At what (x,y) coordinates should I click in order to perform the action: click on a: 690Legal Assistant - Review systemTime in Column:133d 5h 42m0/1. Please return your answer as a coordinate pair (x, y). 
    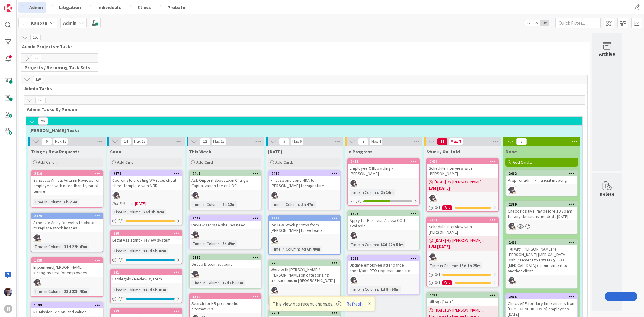
    Looking at the image, I should click on (146, 247).